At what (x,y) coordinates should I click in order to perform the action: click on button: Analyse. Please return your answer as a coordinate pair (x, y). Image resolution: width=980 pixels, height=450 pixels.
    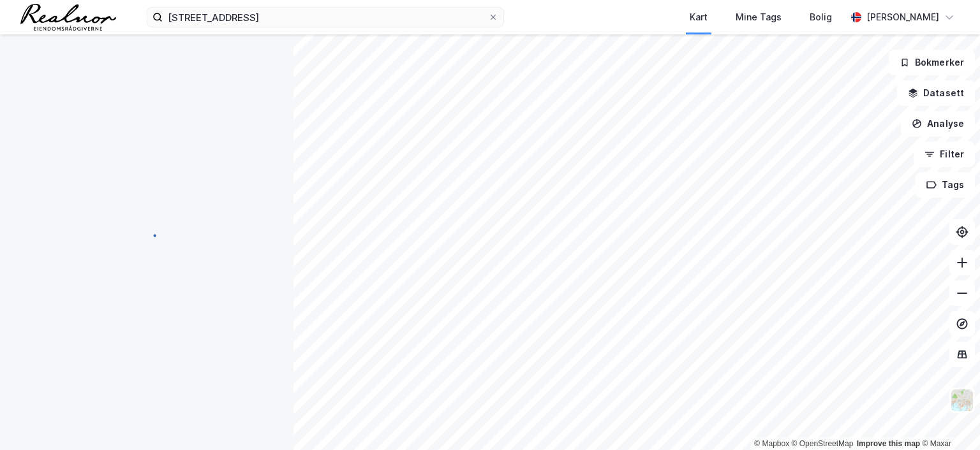
    Looking at the image, I should click on (938, 124).